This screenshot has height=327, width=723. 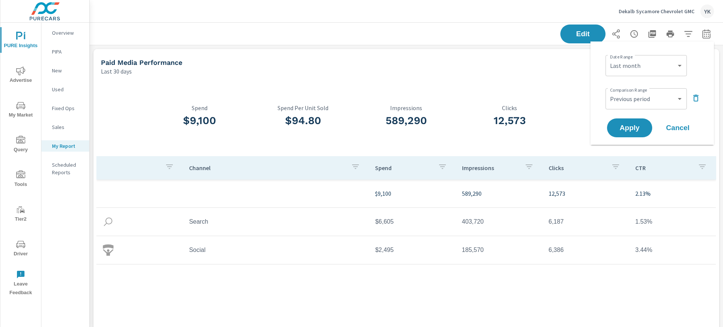 What do you see at coordinates (678, 128) in the screenshot?
I see `span: Cancel` at bounding box center [678, 128].